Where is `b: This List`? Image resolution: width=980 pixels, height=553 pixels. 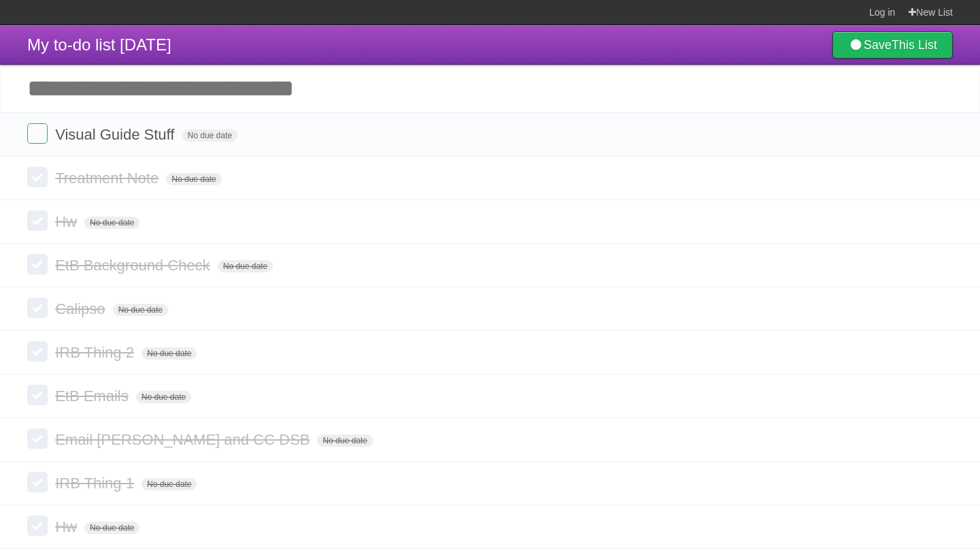 b: This List is located at coordinates (913, 45).